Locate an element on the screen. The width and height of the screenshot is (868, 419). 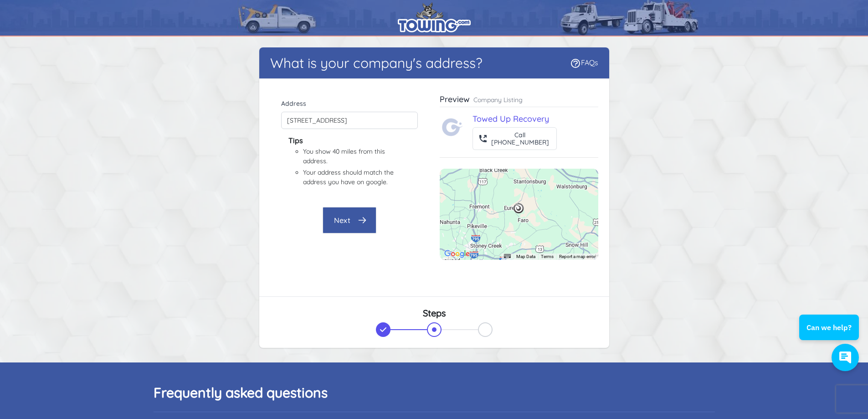
li: You show 40 miles from this address. is located at coordinates (349, 156).